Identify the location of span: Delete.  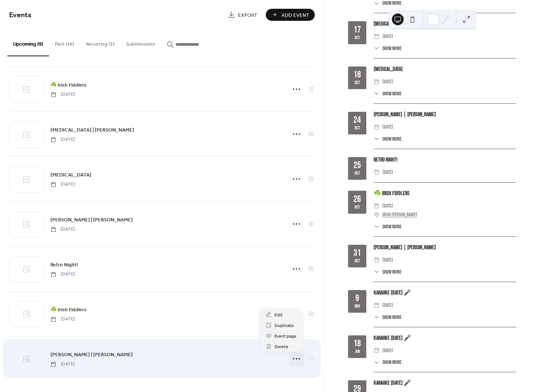
(281, 346).